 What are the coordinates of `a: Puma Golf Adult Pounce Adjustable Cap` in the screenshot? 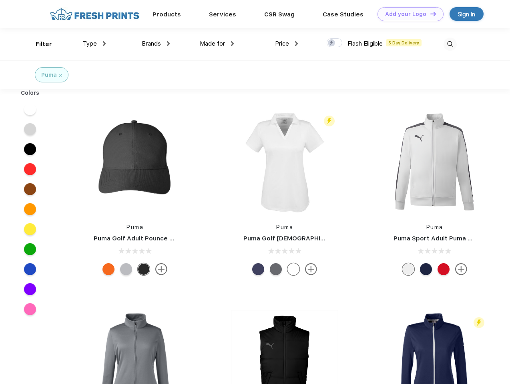 It's located at (155, 238).